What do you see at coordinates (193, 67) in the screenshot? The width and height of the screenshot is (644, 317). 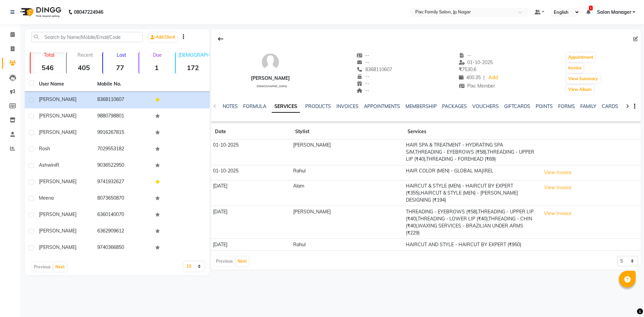 I see `strong: 172` at bounding box center [193, 67].